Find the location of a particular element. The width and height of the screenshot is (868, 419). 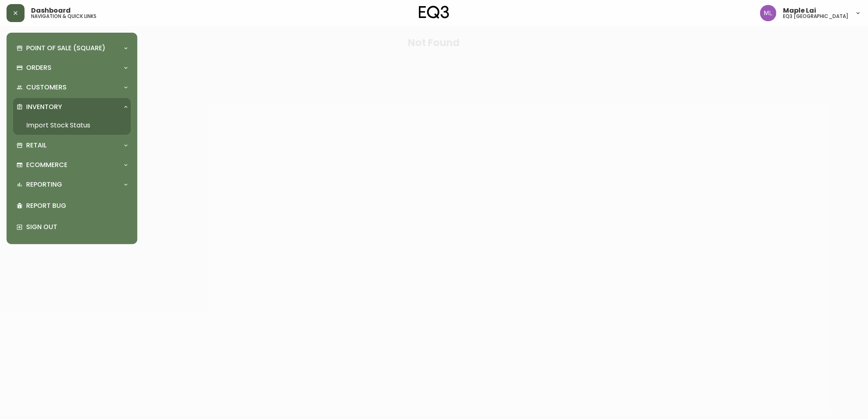

span: Dashboard is located at coordinates (51, 11).